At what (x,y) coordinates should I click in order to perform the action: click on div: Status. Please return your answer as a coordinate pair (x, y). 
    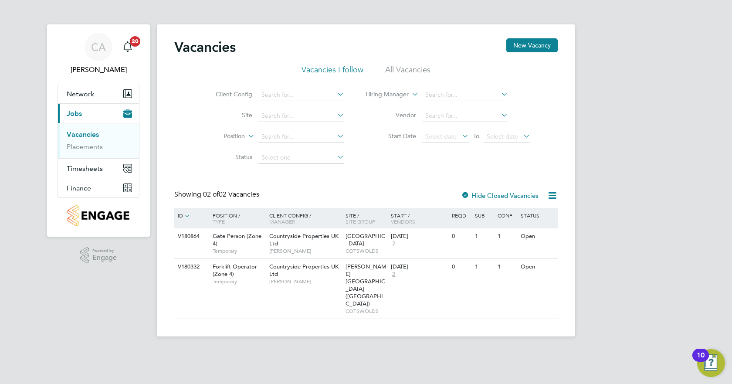
    Looking at the image, I should click on (537, 215).